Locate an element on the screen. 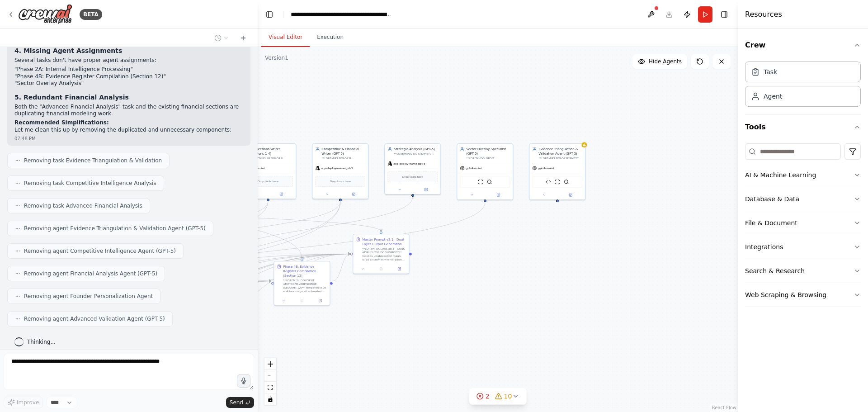  button: Search & Research is located at coordinates (803, 270).